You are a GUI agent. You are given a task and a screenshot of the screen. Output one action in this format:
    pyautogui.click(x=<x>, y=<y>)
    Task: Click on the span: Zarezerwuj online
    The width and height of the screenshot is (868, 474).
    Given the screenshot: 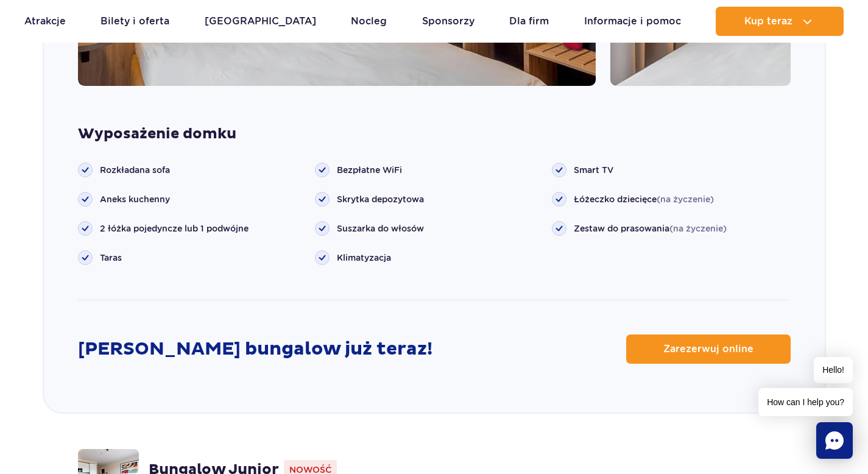 What is the action you would take?
    pyautogui.click(x=708, y=349)
    